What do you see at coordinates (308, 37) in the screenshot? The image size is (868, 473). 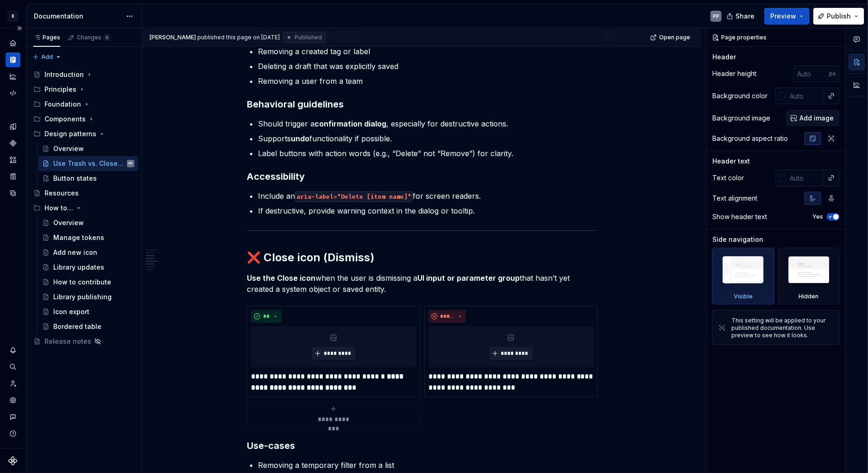 I see `span: Published` at bounding box center [308, 37].